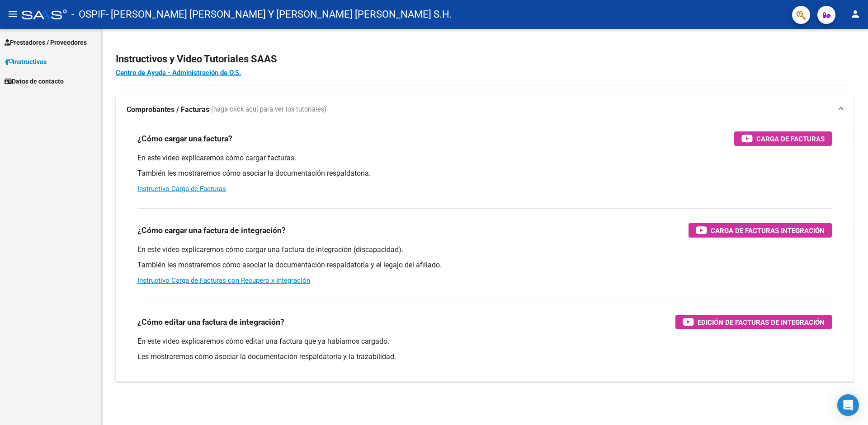 The height and width of the screenshot is (425, 868). I want to click on span: Prestadores / Proveedores, so click(46, 42).